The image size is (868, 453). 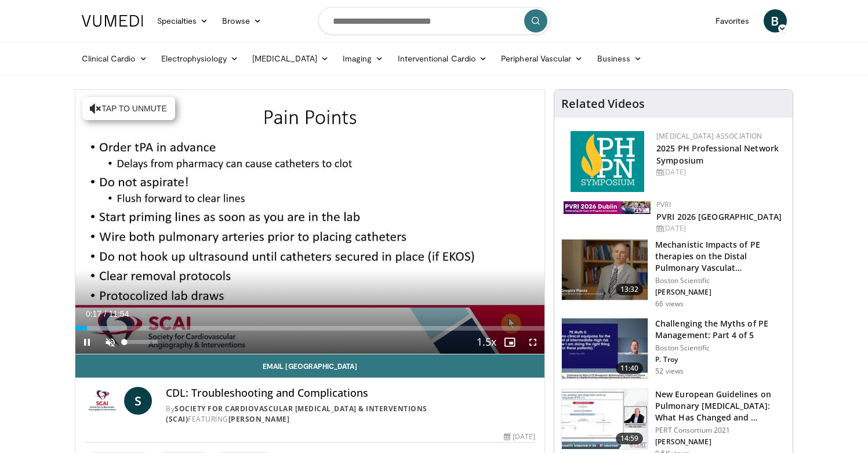 What do you see at coordinates (607, 161) in the screenshot?
I see `img: c6978fc0-1052-4d4b-8a9d-7956bb1c539c.png.150x105_q85_autocrop_double_scale_upscale_version-0.2.png` at bounding box center [607, 161].